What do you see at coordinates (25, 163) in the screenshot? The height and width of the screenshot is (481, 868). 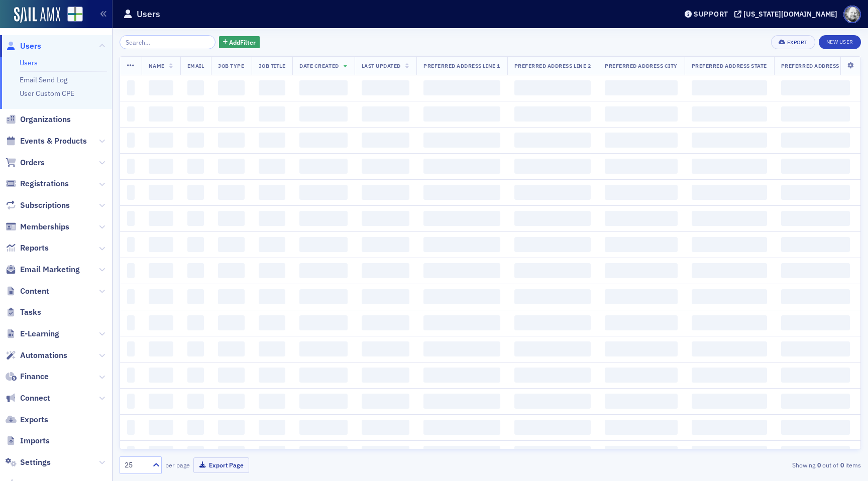 I see `a: Orders` at bounding box center [25, 163].